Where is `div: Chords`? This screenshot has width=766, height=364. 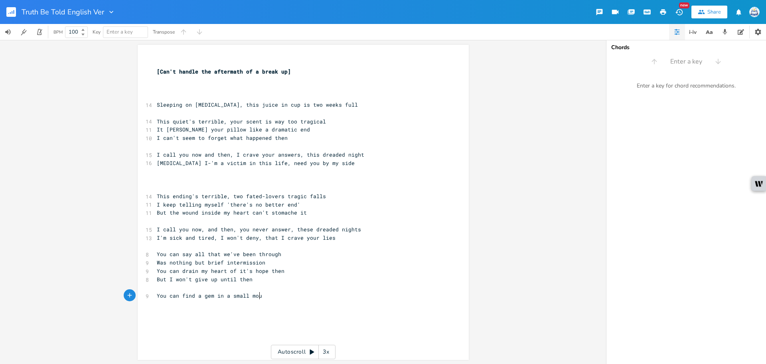 div: Chords is located at coordinates (686, 47).